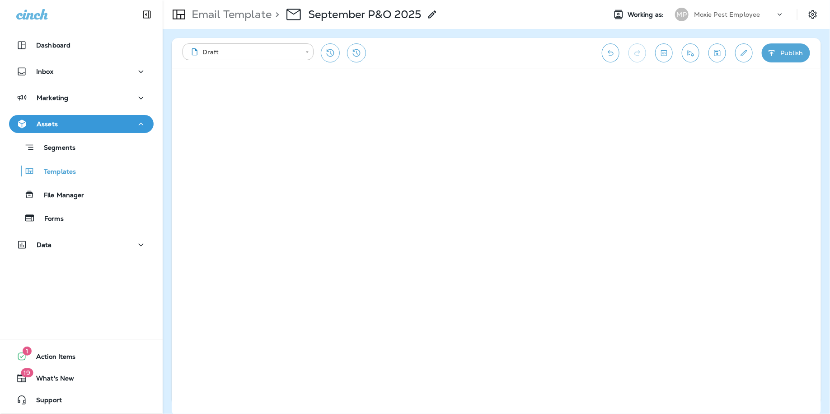  I want to click on button: Assets, so click(81, 124).